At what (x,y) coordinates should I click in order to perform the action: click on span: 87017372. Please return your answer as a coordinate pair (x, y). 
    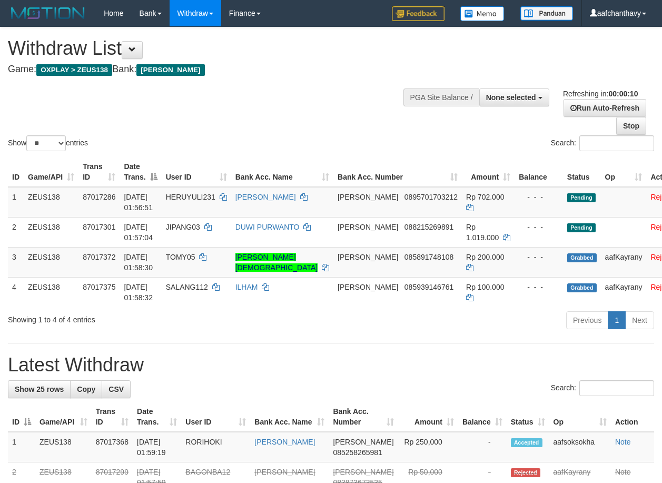
    Looking at the image, I should click on (99, 257).